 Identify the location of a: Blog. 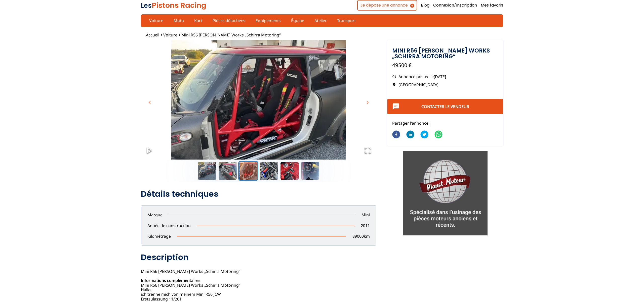
(425, 6).